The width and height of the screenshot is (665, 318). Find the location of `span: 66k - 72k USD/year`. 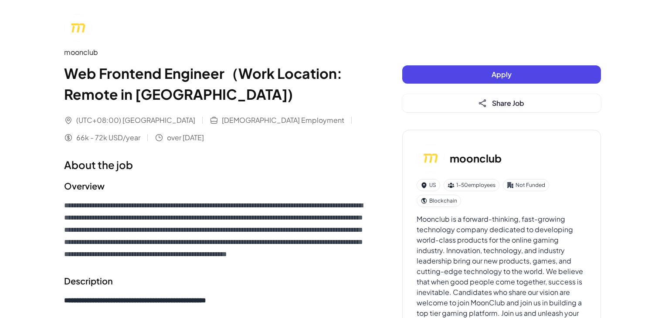

span: 66k - 72k USD/year is located at coordinates (108, 138).